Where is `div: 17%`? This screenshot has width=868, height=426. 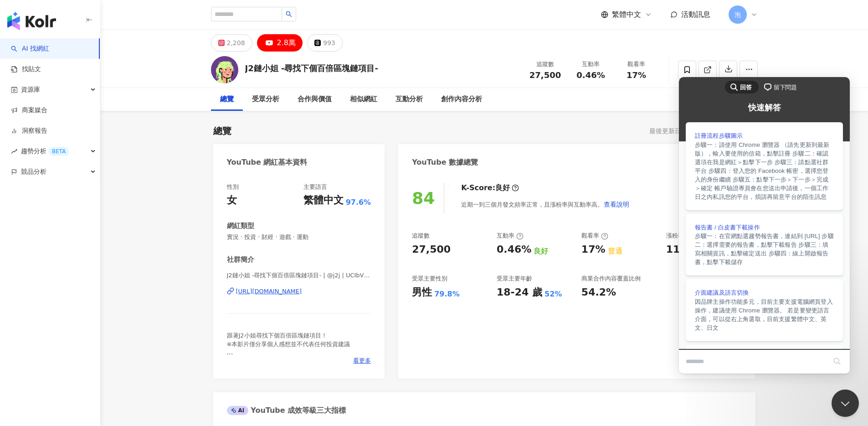 div: 17% is located at coordinates (593, 249).